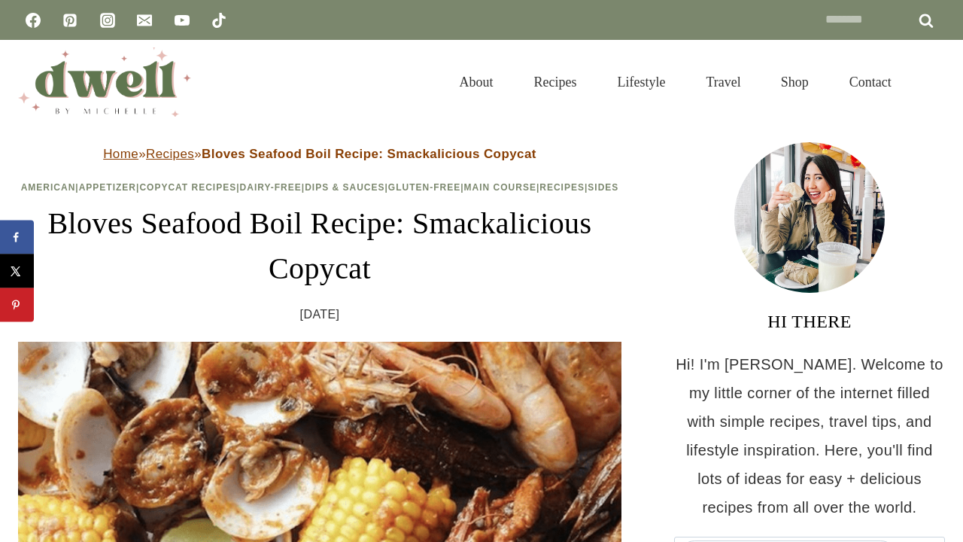 The height and width of the screenshot is (542, 963). I want to click on nav: Primary Navigation, so click(675, 82).